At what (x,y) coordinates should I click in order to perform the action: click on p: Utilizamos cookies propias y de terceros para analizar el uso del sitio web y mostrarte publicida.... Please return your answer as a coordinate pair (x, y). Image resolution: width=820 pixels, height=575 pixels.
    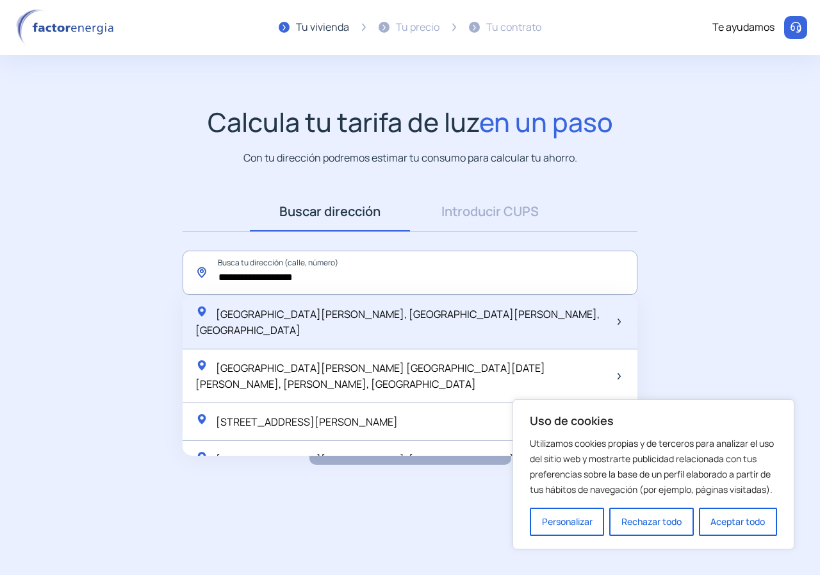
    Looking at the image, I should click on (653, 466).